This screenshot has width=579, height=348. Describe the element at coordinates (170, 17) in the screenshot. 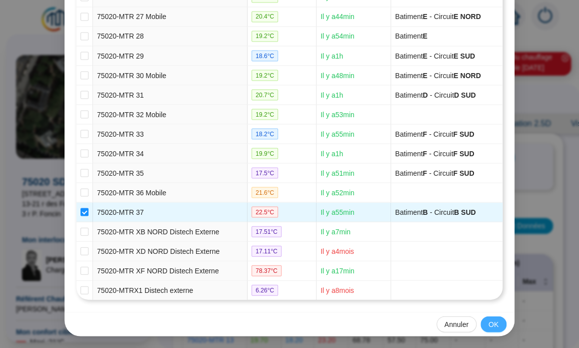

I see `td: 75020-MTR 27 Mobile` at that location.